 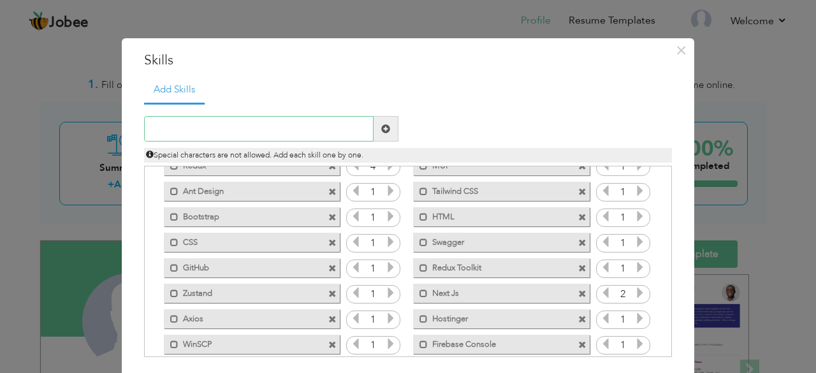 What do you see at coordinates (492, 189) in the screenshot?
I see `label: Tailwind CSS` at bounding box center [492, 189].